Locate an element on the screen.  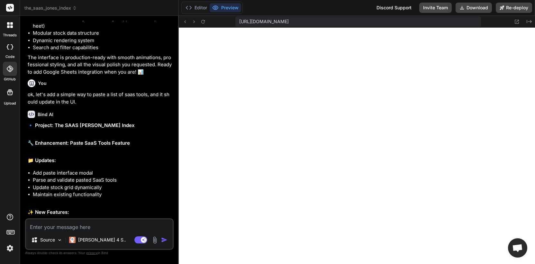
button: Editor is located at coordinates (196, 8).